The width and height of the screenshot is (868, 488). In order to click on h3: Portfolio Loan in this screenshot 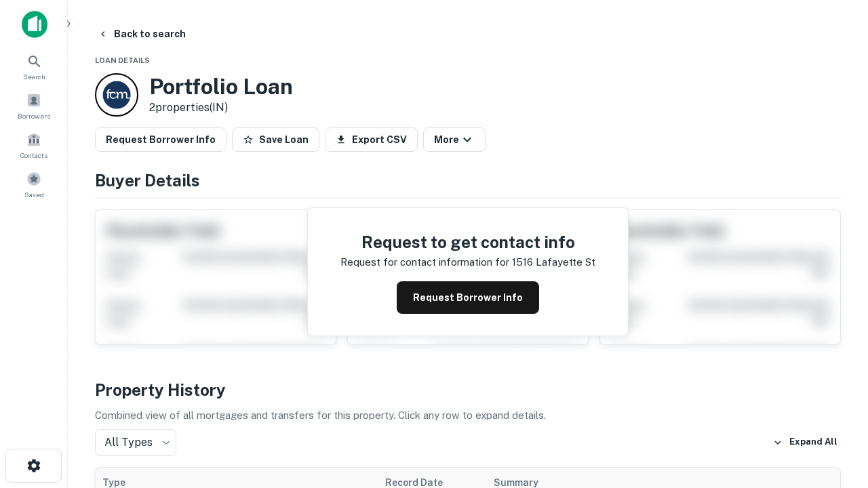, I will do `click(221, 87)`.